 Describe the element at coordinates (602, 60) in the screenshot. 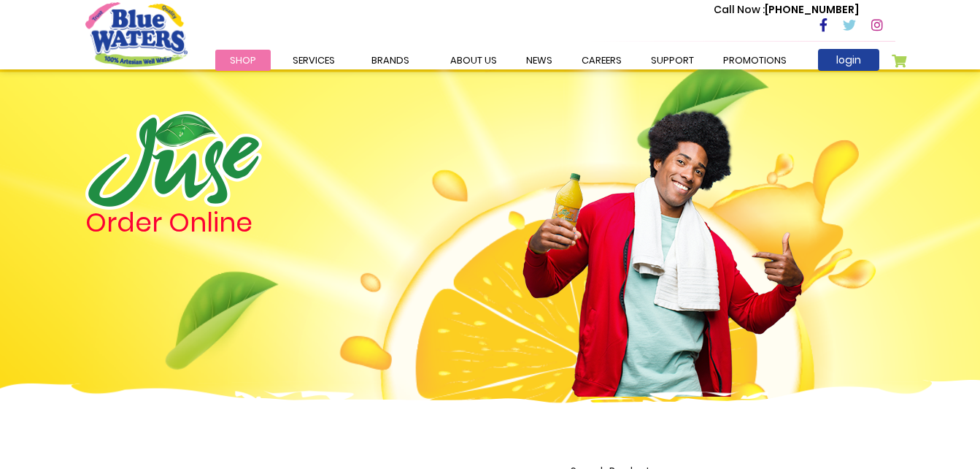

I see `a: careers` at that location.